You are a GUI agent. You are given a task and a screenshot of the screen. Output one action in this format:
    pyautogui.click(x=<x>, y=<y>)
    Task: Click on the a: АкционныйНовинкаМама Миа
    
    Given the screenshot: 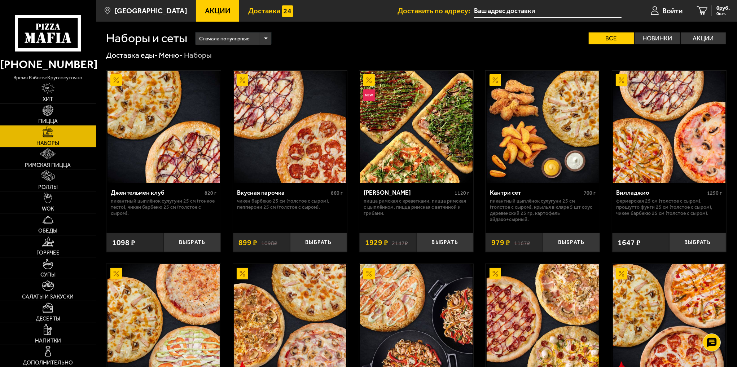 What is the action you would take?
    pyautogui.click(x=416, y=127)
    